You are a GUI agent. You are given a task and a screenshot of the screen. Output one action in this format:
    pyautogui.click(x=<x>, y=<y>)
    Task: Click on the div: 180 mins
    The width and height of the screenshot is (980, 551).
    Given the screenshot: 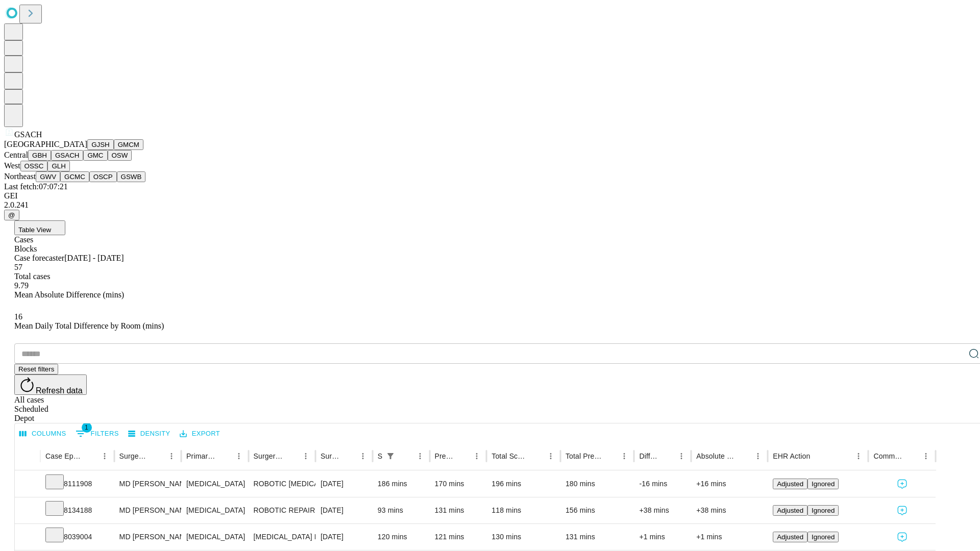 What is the action you would take?
    pyautogui.click(x=597, y=484)
    